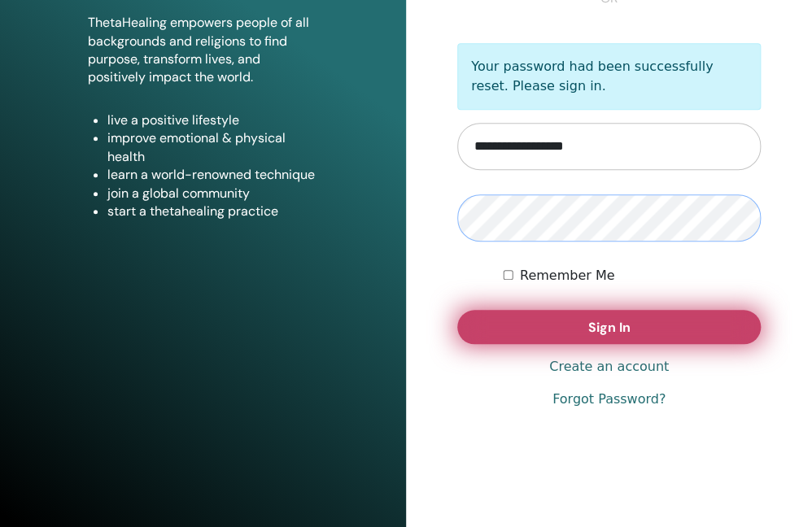 The image size is (812, 527). I want to click on li: live a positive lifestyle, so click(212, 121).